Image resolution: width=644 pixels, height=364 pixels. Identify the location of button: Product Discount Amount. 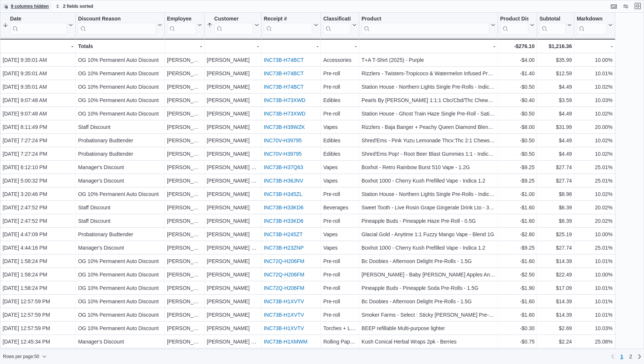
(517, 25).